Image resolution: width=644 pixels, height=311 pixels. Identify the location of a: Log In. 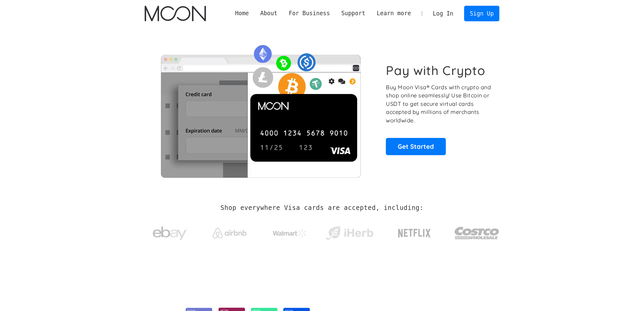
(443, 14).